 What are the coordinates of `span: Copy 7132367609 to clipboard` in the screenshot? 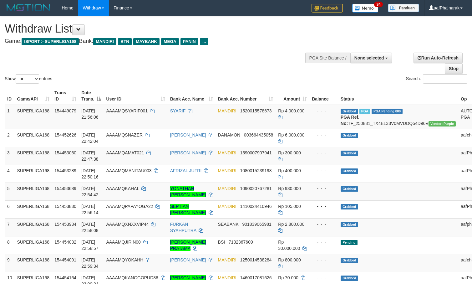 It's located at (241, 242).